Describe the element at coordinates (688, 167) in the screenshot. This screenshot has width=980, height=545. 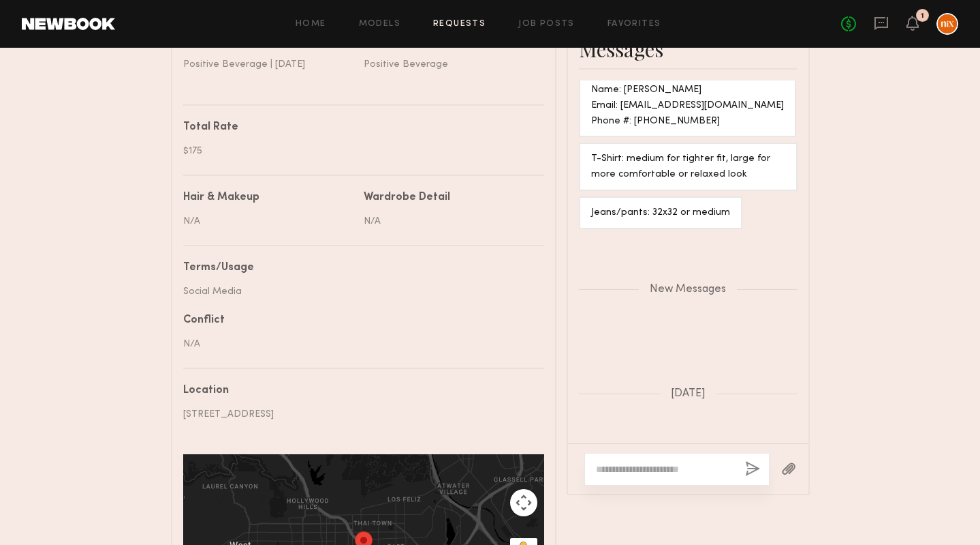
I see `div: T-Shirt: medium for tighter fit, large for more comfortable or relaxed look` at that location.